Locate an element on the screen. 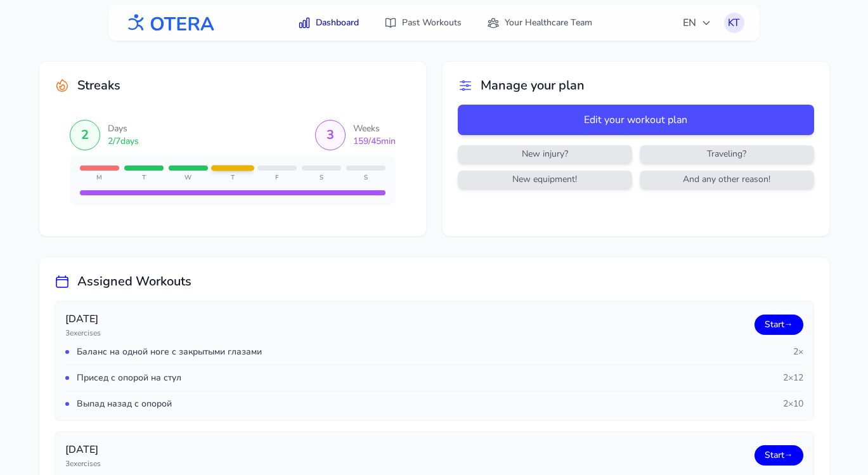 Image resolution: width=868 pixels, height=475 pixels. span: Баланс на одной ноге с закрытыми глазами is located at coordinates (170, 352).